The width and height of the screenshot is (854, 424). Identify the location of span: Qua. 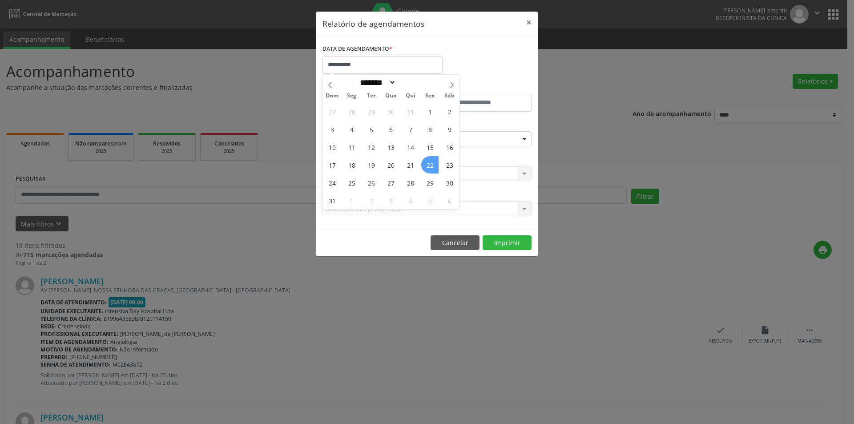
(391, 96).